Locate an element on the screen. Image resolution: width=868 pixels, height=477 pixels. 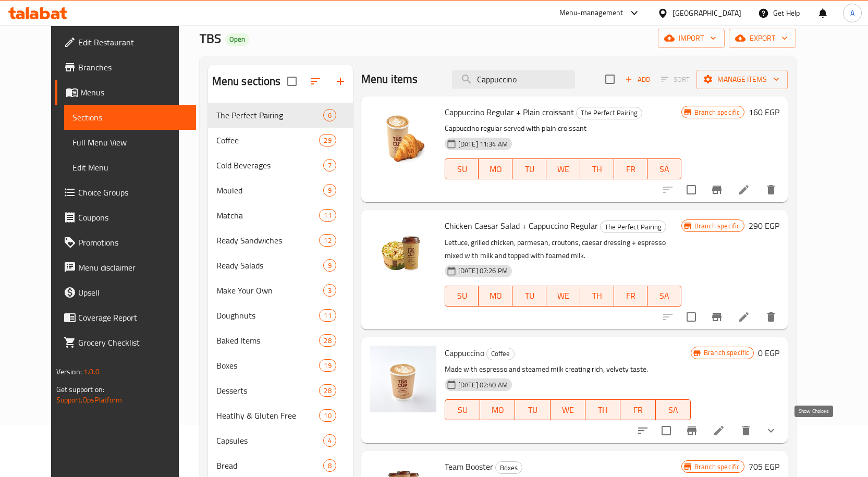
span: Grocery Checklist is located at coordinates (133, 342).